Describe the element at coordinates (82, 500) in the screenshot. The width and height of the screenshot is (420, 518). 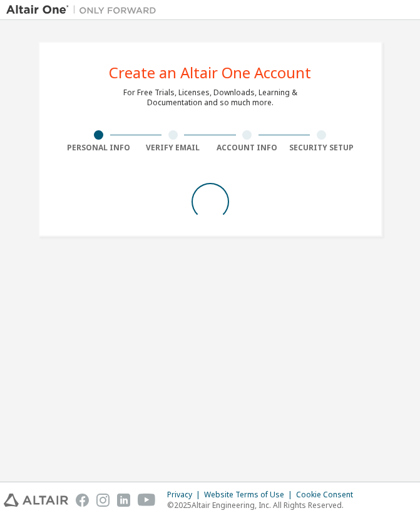
I see `img: facebook.svg` at that location.